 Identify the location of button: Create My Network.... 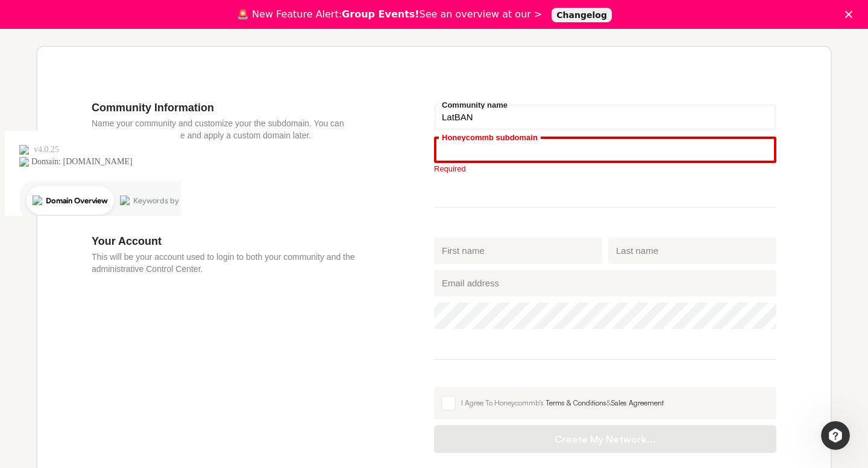
(605, 439).